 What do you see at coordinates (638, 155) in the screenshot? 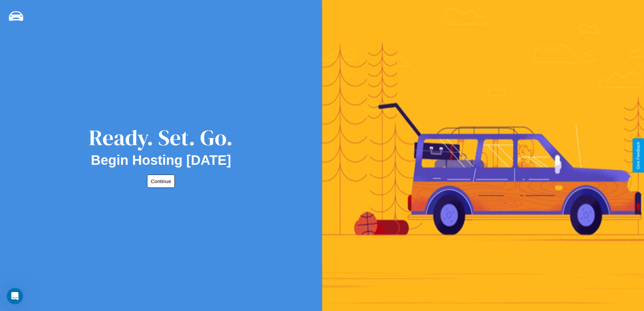
I see `div: Give Feedback` at bounding box center [638, 155].